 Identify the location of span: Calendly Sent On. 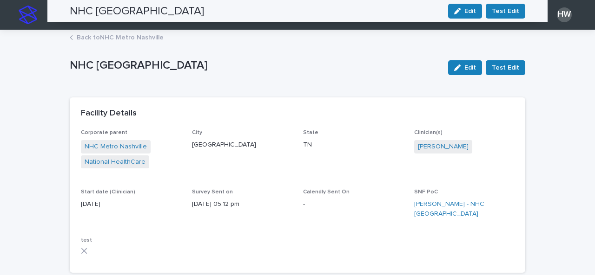
(326, 192).